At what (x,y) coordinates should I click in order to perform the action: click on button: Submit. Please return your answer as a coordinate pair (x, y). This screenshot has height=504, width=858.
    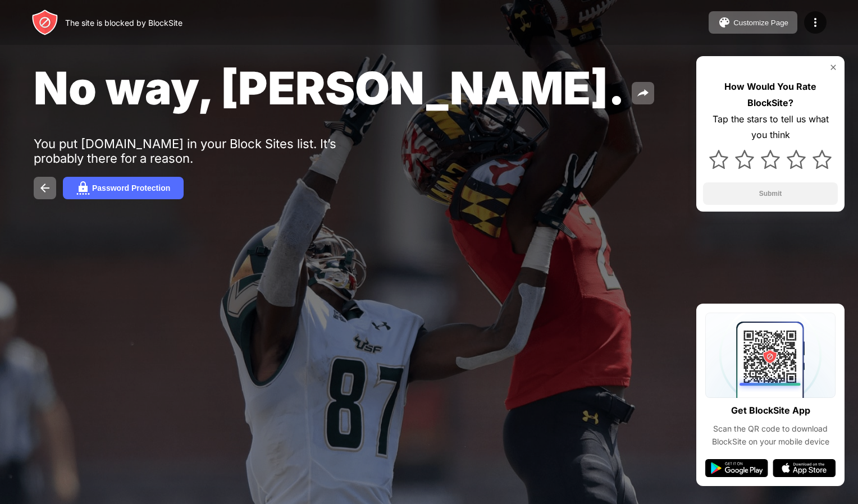
    Looking at the image, I should click on (770, 193).